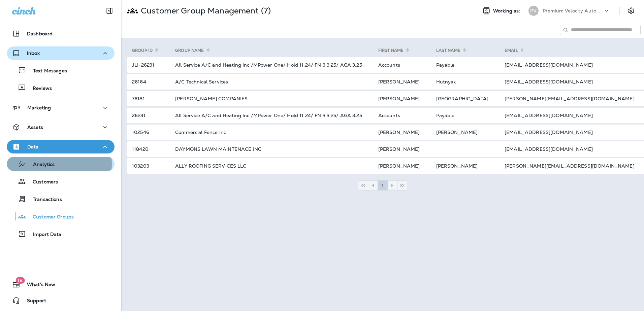  Describe the element at coordinates (147, 133) in the screenshot. I see `td: 102546` at that location.